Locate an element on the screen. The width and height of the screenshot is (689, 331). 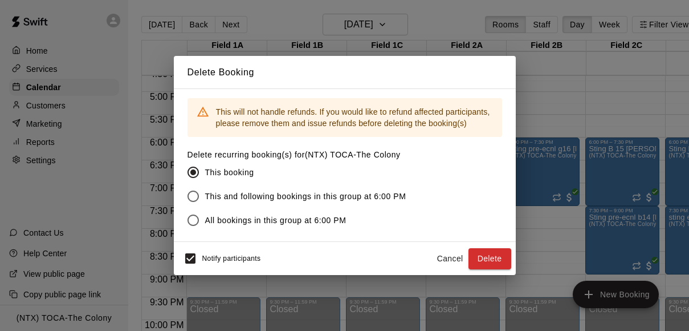
button: Cancel is located at coordinates (450, 258).